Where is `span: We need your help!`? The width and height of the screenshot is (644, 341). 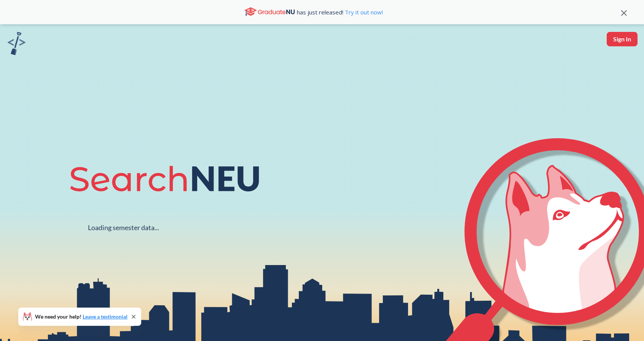
span: We need your help! is located at coordinates (81, 317).